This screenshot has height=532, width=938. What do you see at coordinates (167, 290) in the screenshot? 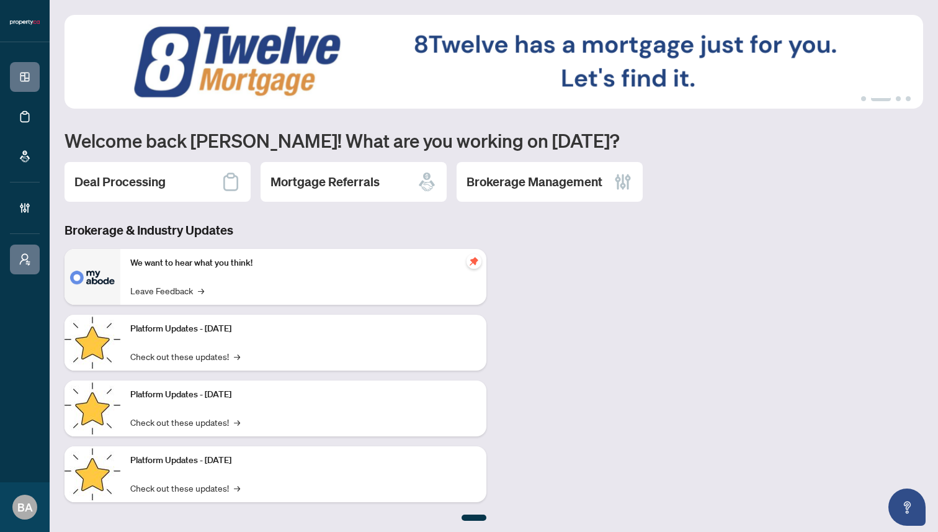
I see `a: Leave Feedback→` at bounding box center [167, 290].